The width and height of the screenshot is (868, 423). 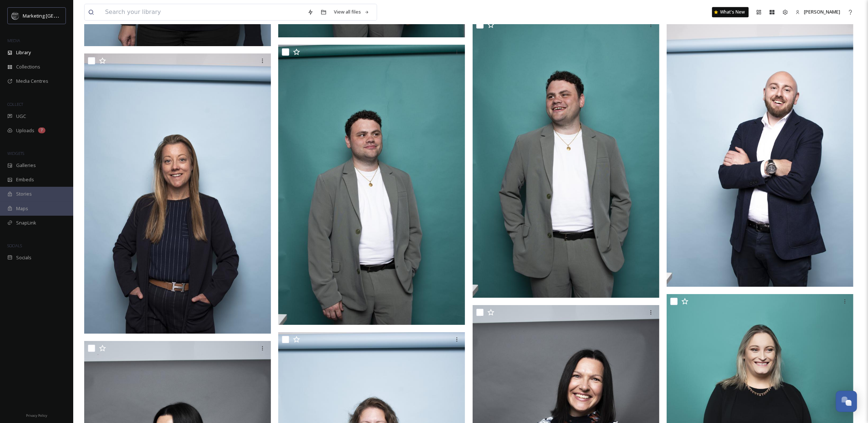 I want to click on span: UGC, so click(x=21, y=116).